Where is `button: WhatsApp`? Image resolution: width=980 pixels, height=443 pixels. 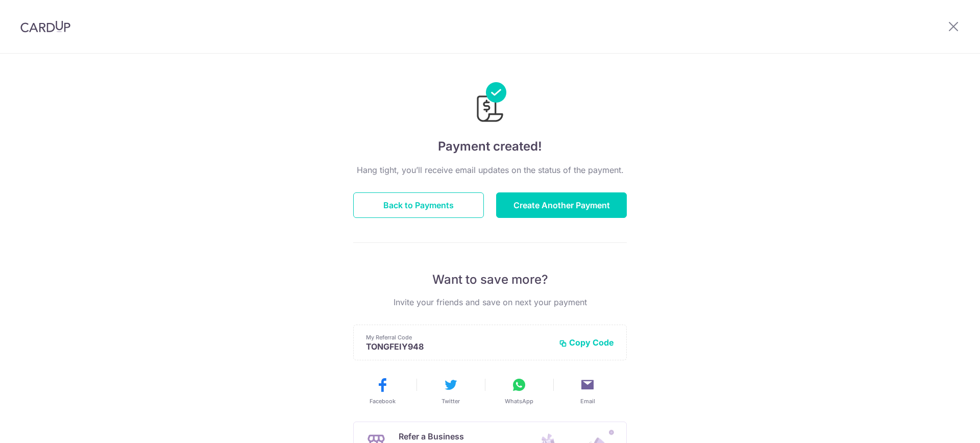 button: WhatsApp is located at coordinates (519, 391).